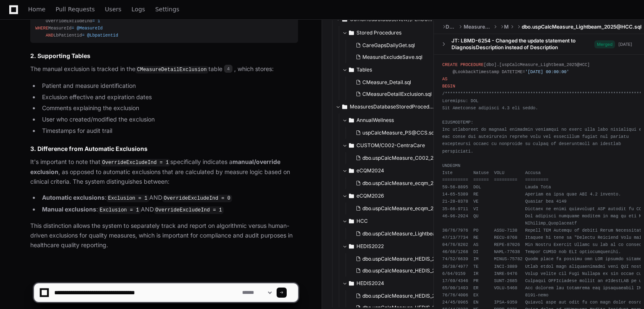 Image resolution: width=644 pixels, height=309 pixels. I want to click on h3: 2. Supporting Tables, so click(164, 56).